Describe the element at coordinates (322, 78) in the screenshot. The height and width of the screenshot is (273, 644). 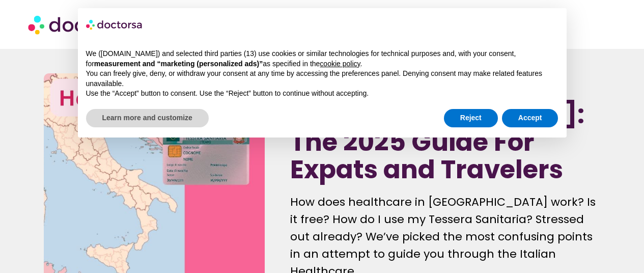
I see `p: You can freely give, deny, or withdraw your consent at any time by accessing the preferences pane...` at that location.